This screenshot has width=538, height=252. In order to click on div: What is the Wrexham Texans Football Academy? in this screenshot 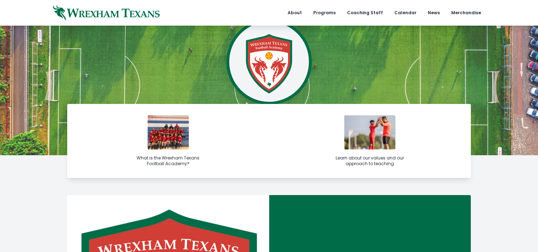, I will do `click(168, 161)`.